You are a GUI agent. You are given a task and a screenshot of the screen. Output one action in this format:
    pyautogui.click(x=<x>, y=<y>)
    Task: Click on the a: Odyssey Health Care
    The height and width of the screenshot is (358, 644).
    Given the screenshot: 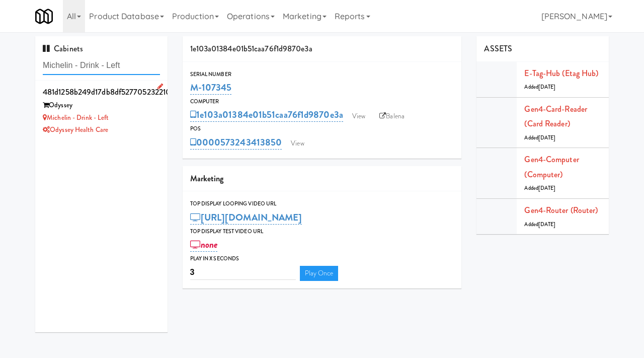 What is the action you would take?
    pyautogui.click(x=75, y=129)
    